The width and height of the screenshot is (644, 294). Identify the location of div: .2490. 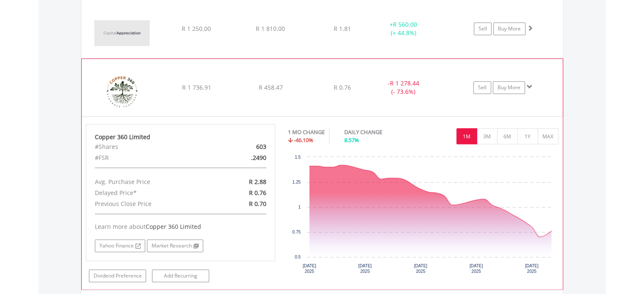
(242, 158).